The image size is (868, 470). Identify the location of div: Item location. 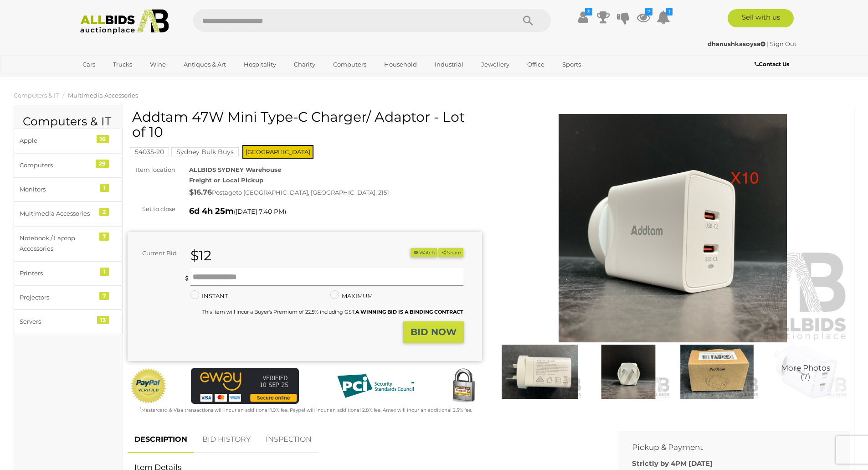
(151, 170).